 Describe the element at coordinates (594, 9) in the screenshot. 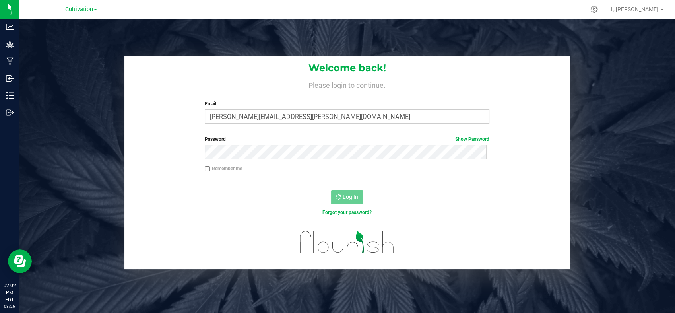

I see `div: Manage settings` at that location.